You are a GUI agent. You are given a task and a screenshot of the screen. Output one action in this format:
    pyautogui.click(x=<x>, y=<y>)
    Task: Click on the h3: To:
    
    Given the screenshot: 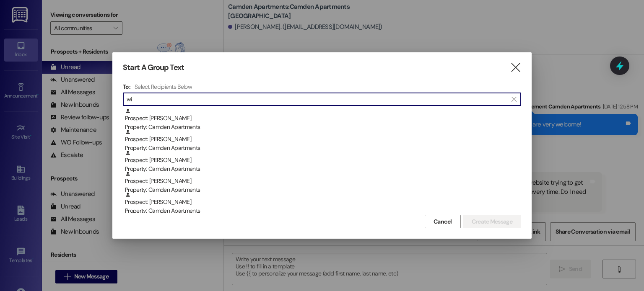 What is the action you would take?
    pyautogui.click(x=127, y=87)
    